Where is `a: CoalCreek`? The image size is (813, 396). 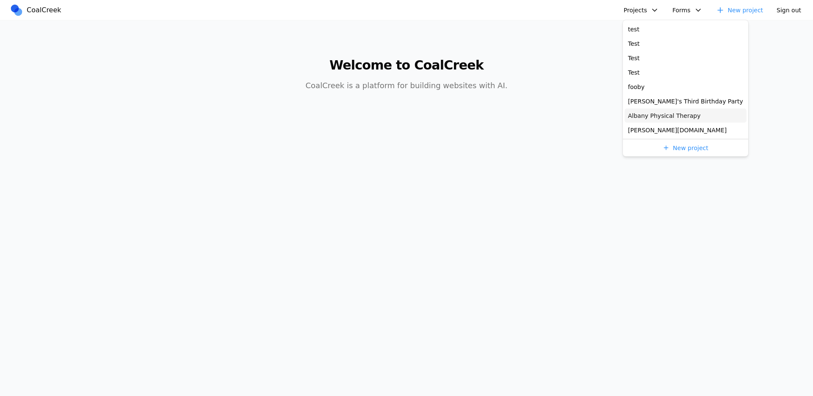
a: CoalCreek is located at coordinates (37, 10).